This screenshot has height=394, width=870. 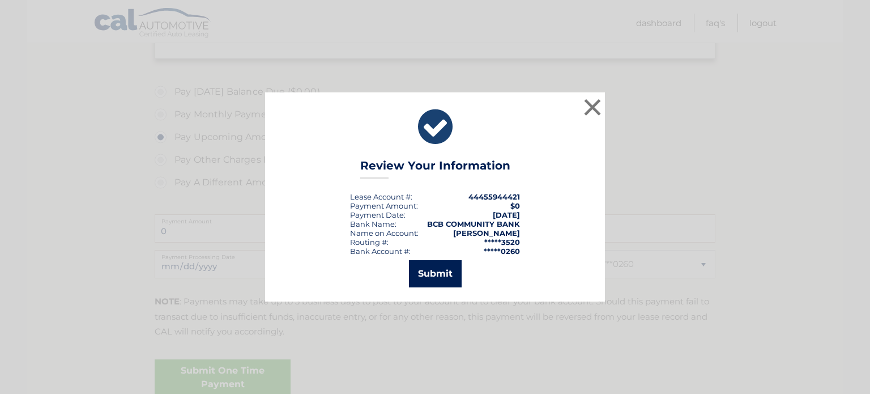 I want to click on div: Routing #:, so click(x=369, y=242).